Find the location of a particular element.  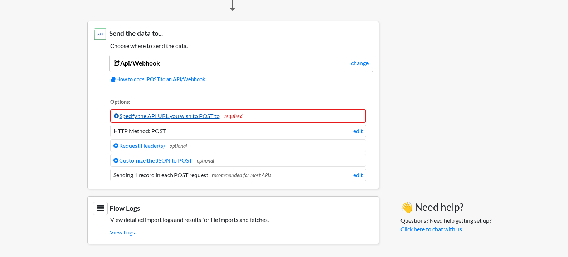

a: Api/Webhook is located at coordinates (137, 63).